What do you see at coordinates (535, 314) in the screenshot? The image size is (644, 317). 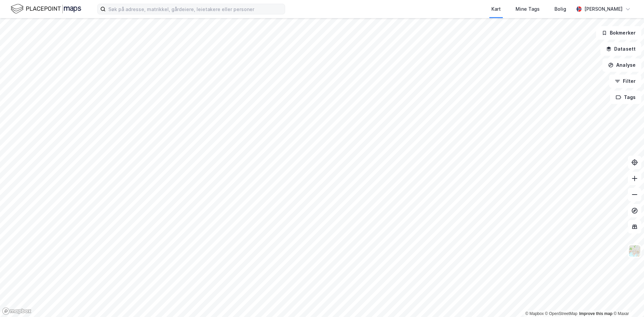 I see `a: Mapbox` at bounding box center [535, 314].